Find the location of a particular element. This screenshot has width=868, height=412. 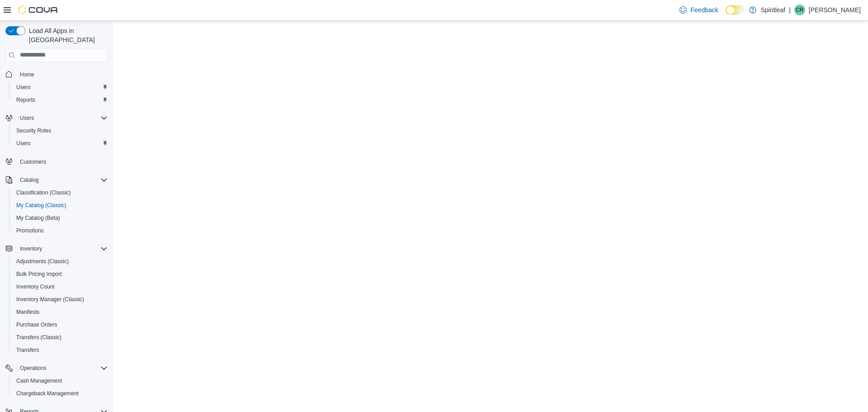

button: Manifests is located at coordinates (60, 312).